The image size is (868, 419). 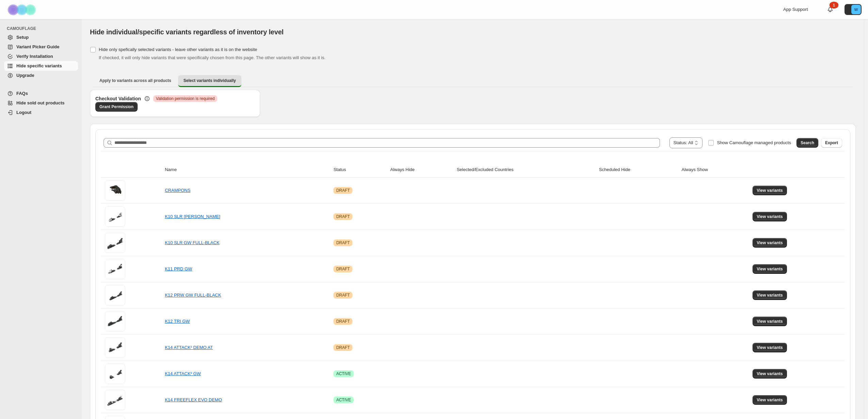 What do you see at coordinates (526, 170) in the screenshot?
I see `th: Selected/Excluded Countries` at bounding box center [526, 170].